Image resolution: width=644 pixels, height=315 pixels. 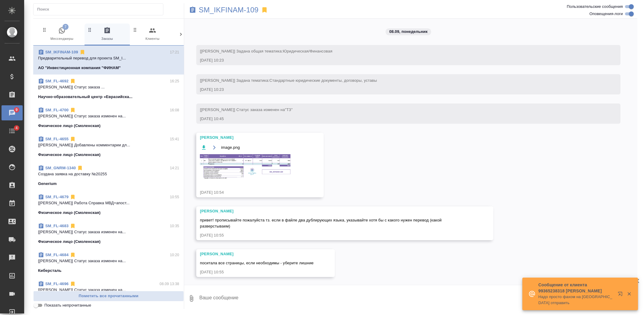 I want to click on p: 16:08, so click(x=175, y=110).